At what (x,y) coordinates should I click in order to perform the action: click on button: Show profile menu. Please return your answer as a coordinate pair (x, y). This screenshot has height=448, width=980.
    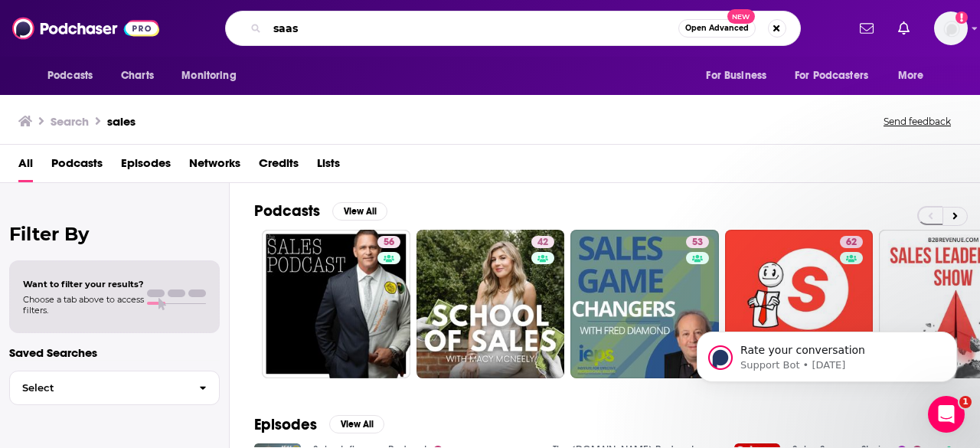
    Looking at the image, I should click on (951, 28).